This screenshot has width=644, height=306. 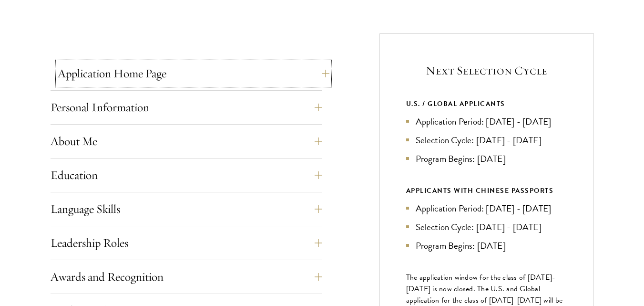 What do you see at coordinates (186, 277) in the screenshot?
I see `button: Awards and Recognition` at bounding box center [186, 277].